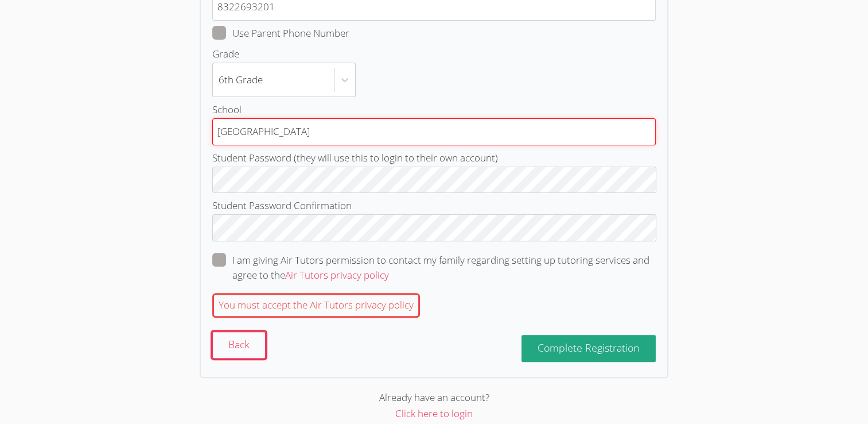 This screenshot has height=424, width=868. I want to click on input: Student Password Confirmation, so click(434, 227).